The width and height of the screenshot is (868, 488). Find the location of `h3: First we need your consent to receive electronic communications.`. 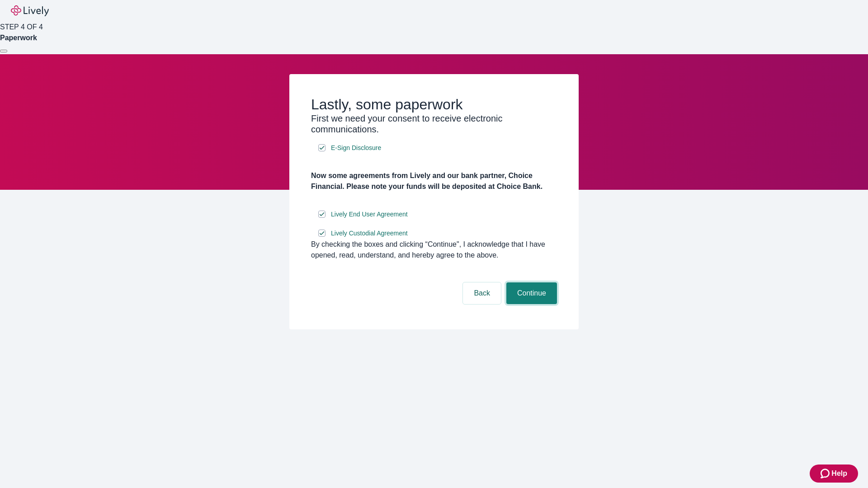

h3: First we need your consent to receive electronic communications. is located at coordinates (434, 124).